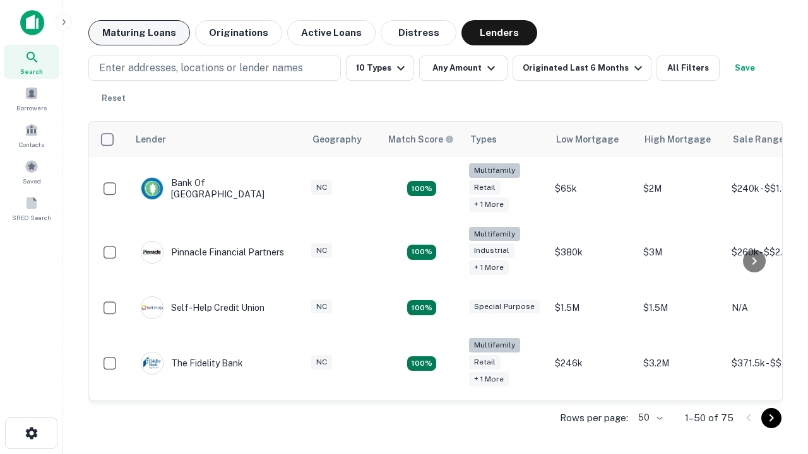 The image size is (808, 454). What do you see at coordinates (677, 139) in the screenshot?
I see `div: High Mortgage` at bounding box center [677, 139].